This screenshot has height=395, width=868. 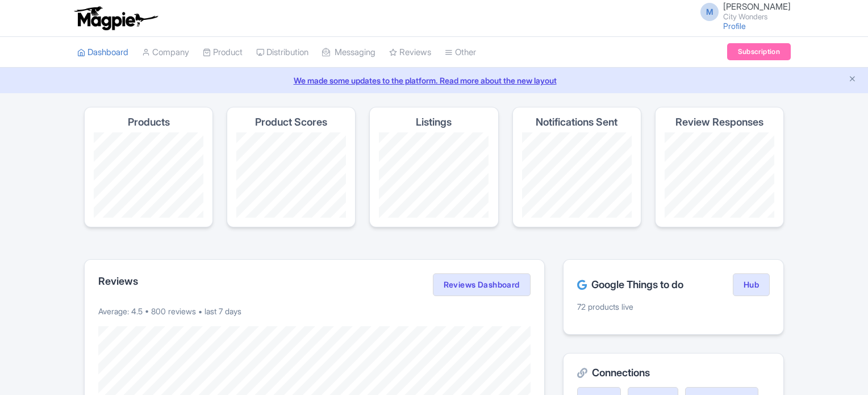 I want to click on a: Reviews, so click(x=410, y=52).